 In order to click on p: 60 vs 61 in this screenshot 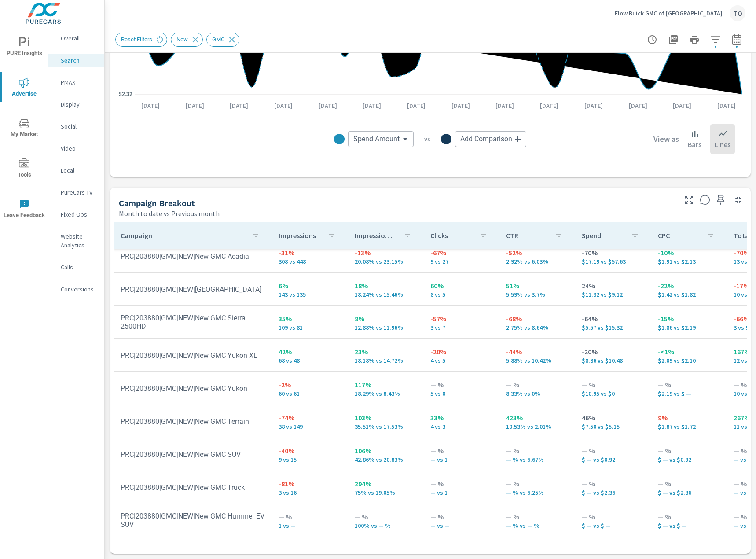, I will do `click(309, 394)`.